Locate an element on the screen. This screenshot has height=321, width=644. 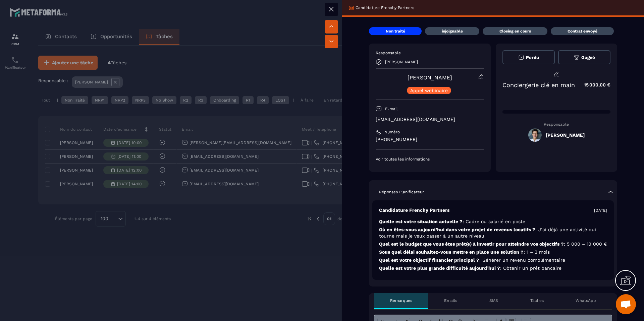
span: Perdu is located at coordinates (532, 57).